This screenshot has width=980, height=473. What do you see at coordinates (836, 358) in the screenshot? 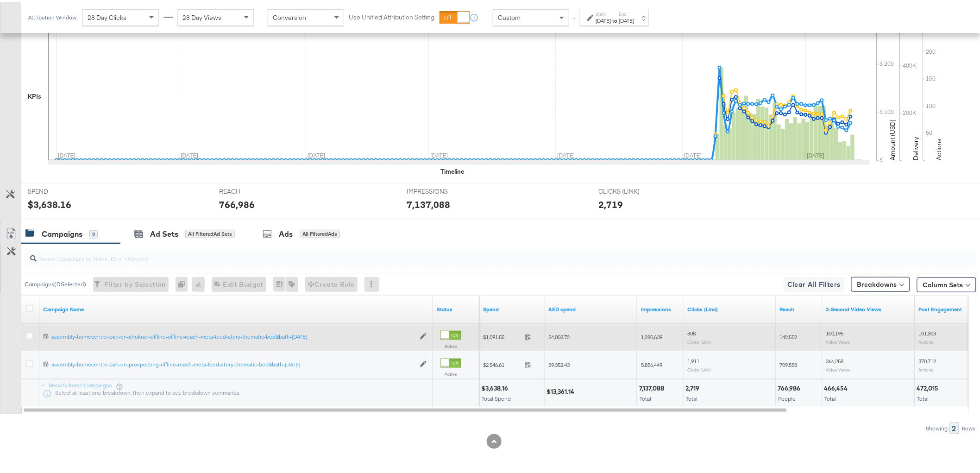
I see `span: 366,258` at bounding box center [836, 358].